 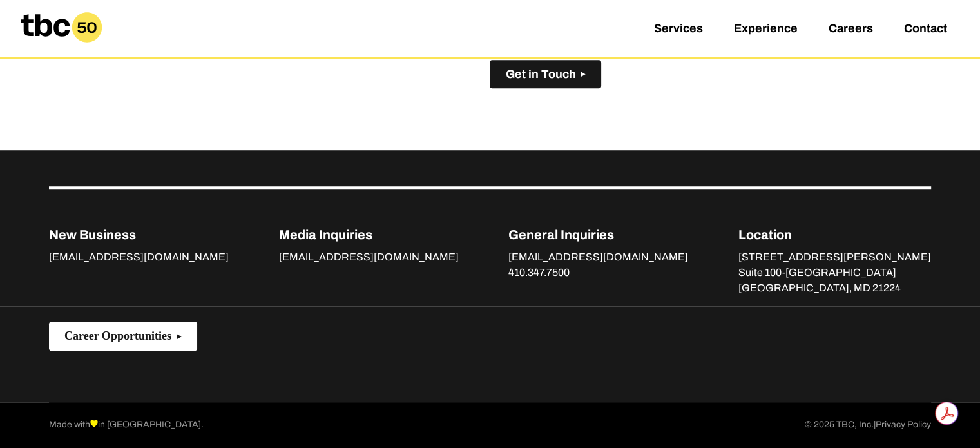 I want to click on p: Media Inquiries, so click(x=368, y=235).